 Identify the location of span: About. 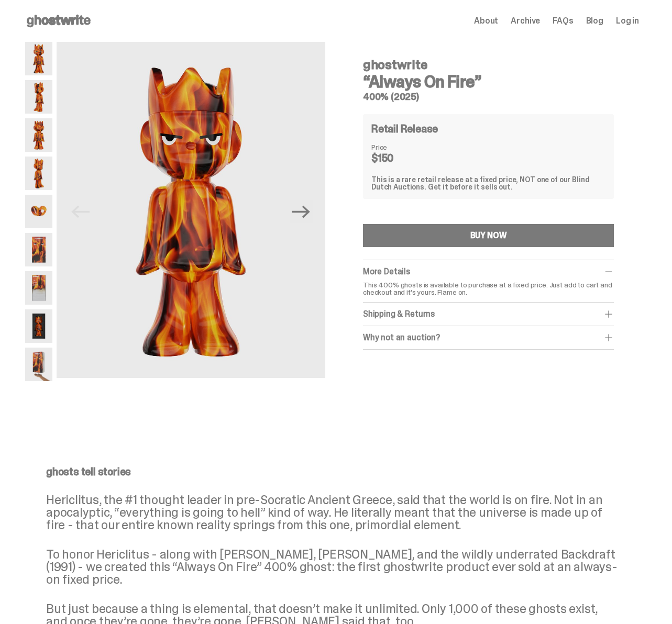
(486, 21).